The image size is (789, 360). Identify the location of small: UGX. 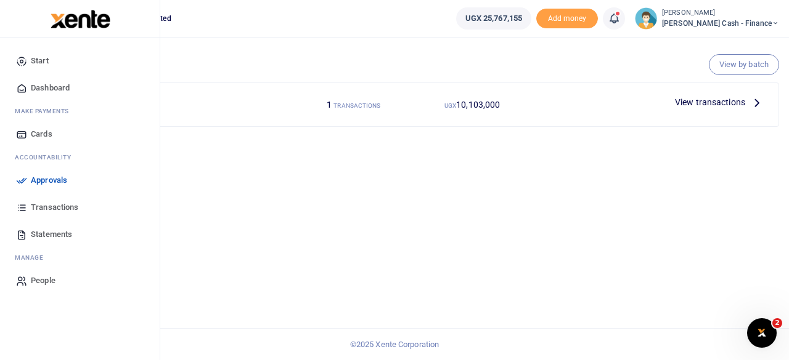
(450, 105).